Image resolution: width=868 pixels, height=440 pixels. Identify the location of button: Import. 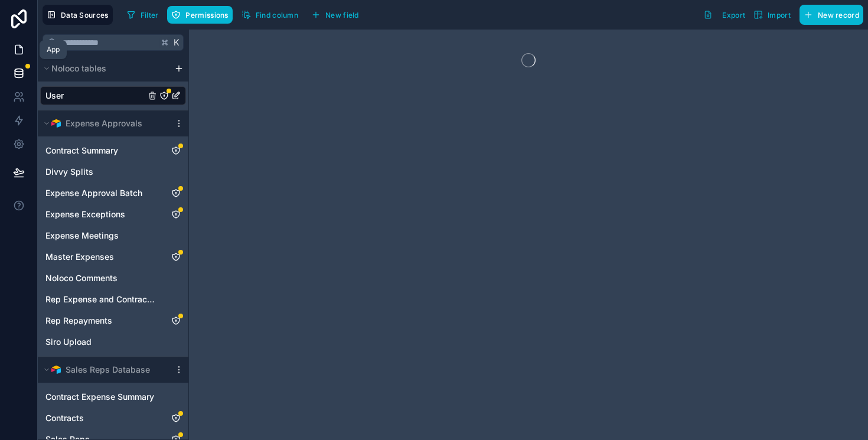
(772, 15).